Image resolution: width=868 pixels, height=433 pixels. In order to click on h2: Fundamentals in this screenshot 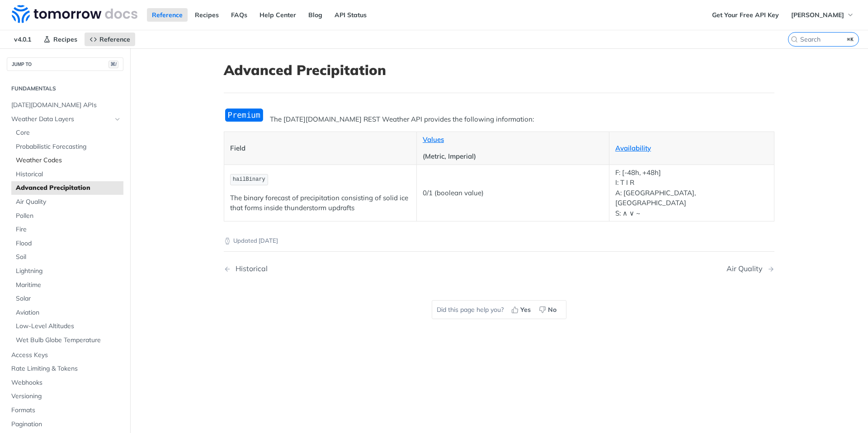, I will do `click(65, 89)`.